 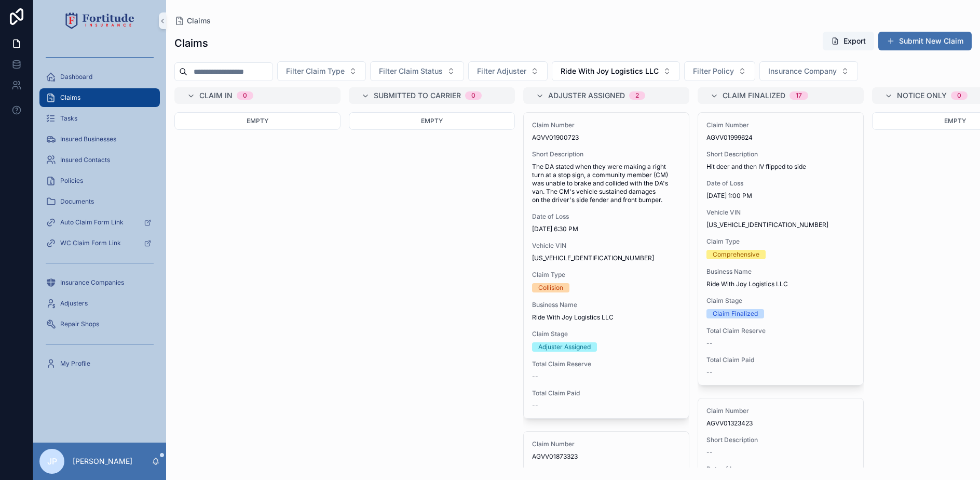 I want to click on span: Filter Adjuster, so click(x=501, y=71).